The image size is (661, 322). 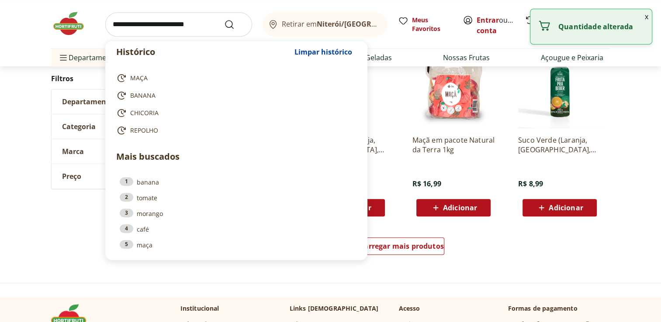 What do you see at coordinates (236, 198) in the screenshot?
I see `a: 2tomate` at bounding box center [236, 198].